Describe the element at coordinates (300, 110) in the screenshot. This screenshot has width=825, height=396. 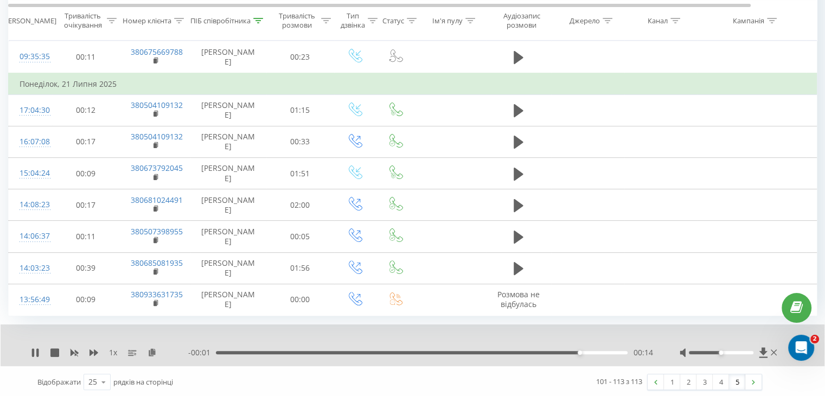
I see `td: 01:15` at that location.